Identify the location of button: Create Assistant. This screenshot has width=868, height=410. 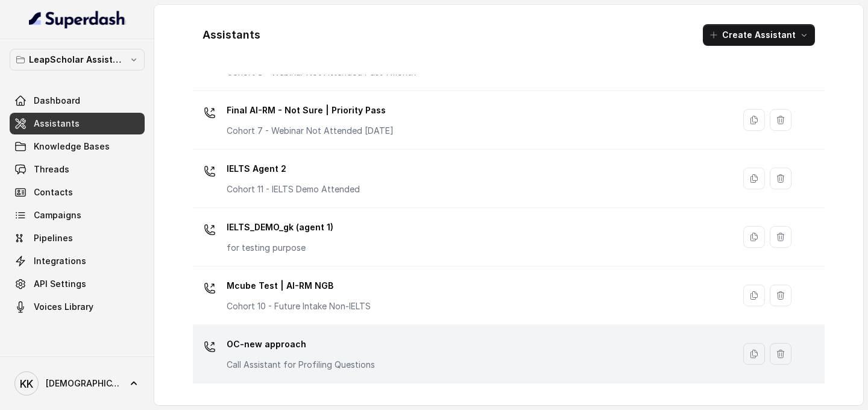
(759, 35).